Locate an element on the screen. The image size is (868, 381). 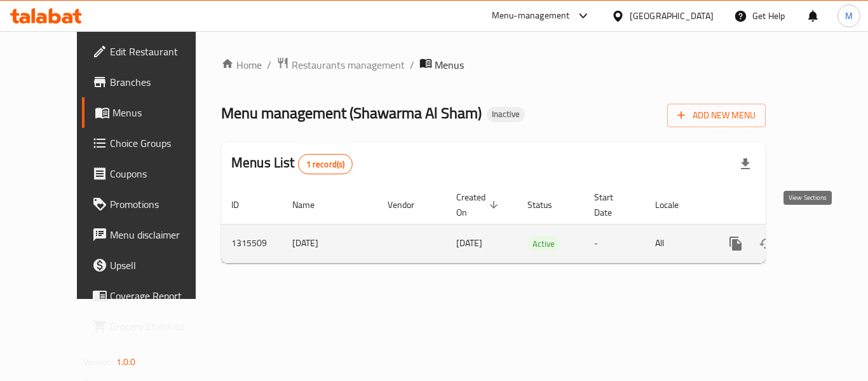
a: Branches is located at coordinates (152, 82).